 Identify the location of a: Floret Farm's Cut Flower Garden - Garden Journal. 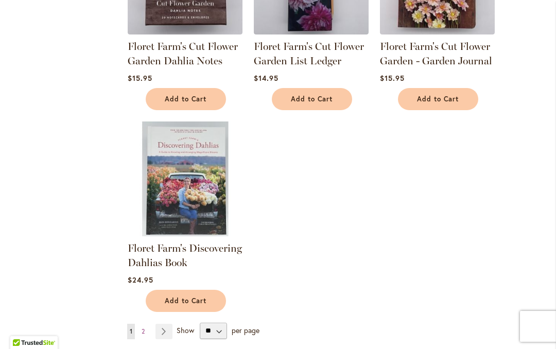
(436, 54).